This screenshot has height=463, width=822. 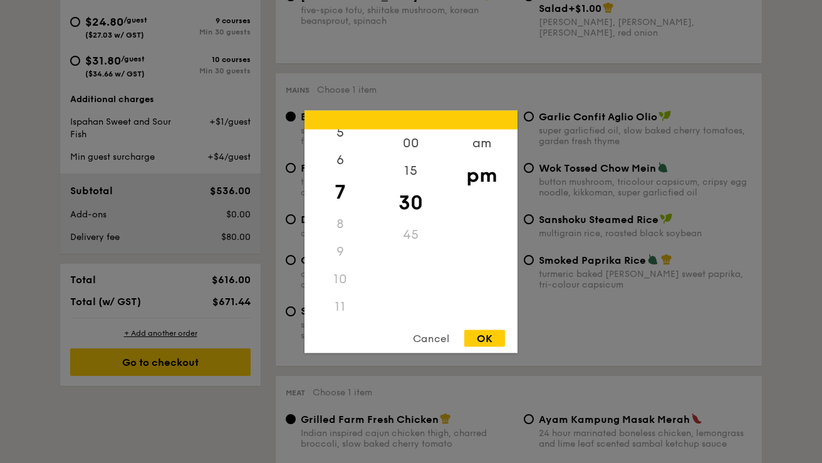 What do you see at coordinates (431, 338) in the screenshot?
I see `div: Cancel` at bounding box center [431, 338].